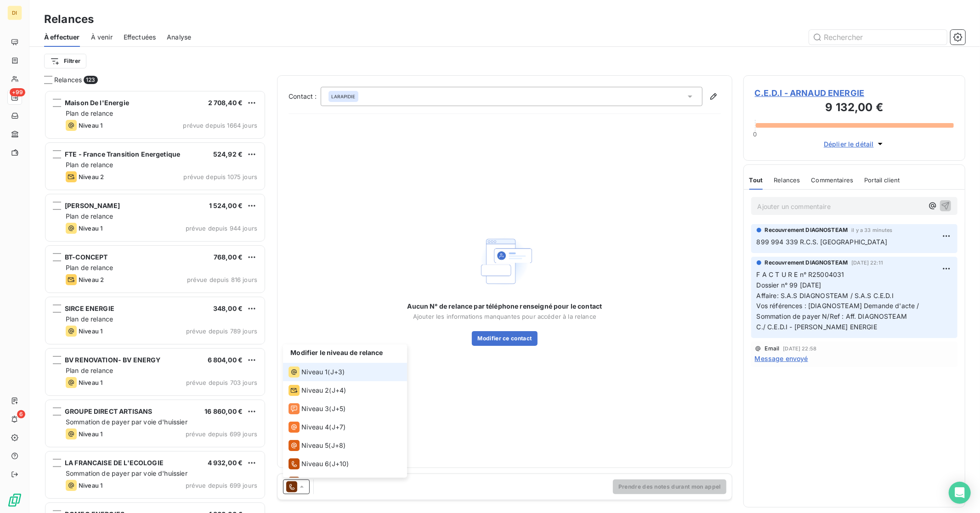 The width and height of the screenshot is (980, 513). I want to click on span: À venir, so click(101, 37).